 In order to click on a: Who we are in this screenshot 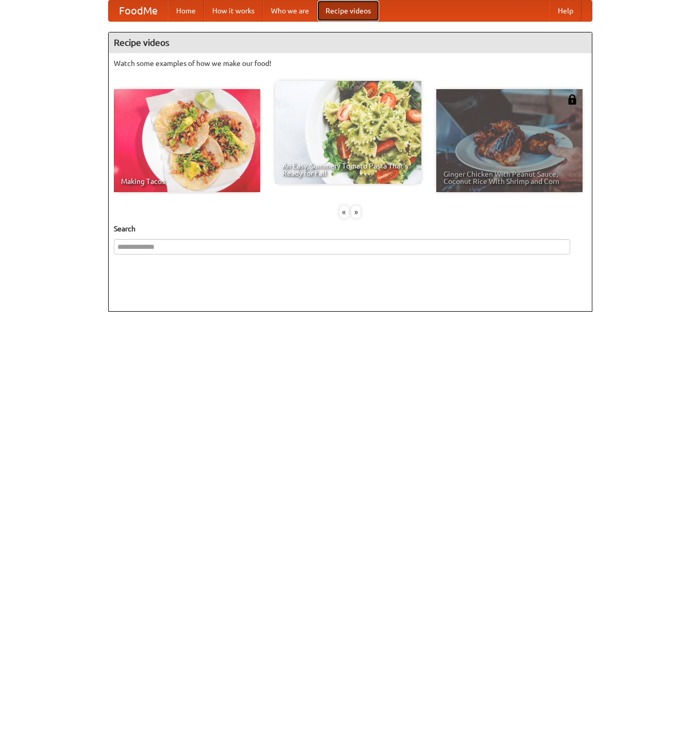, I will do `click(290, 11)`.